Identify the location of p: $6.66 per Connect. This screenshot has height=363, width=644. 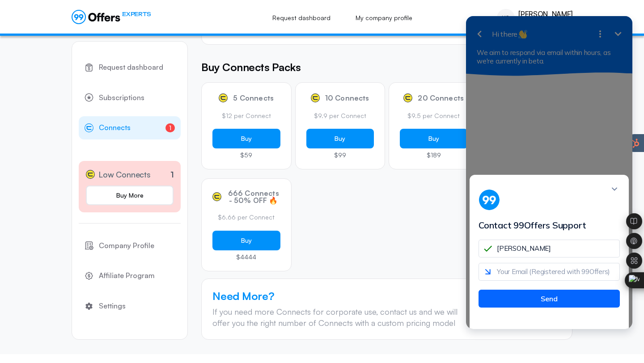
(247, 218).